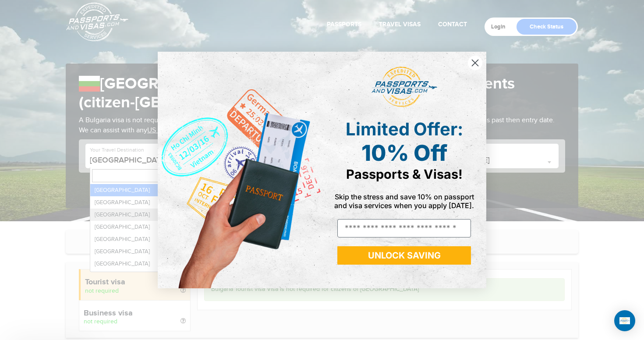 The width and height of the screenshot is (644, 340). Describe the element at coordinates (625, 321) in the screenshot. I see `div: Open Intercom Messenger` at that location.